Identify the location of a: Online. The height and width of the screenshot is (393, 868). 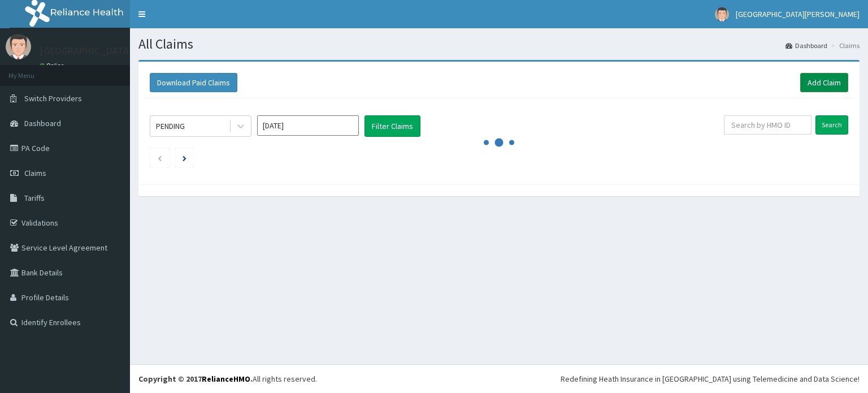
(53, 65).